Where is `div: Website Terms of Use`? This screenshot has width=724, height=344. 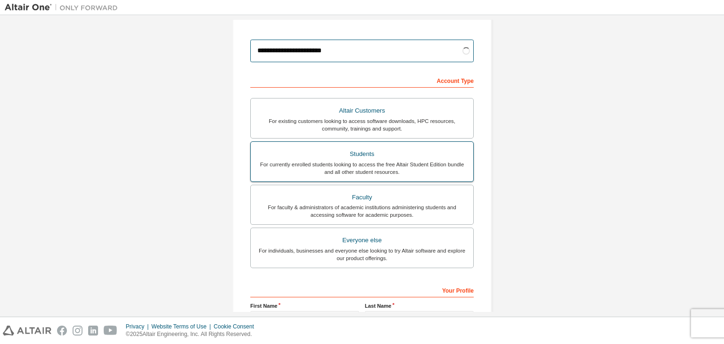
div: Website Terms of Use is located at coordinates (183, 327).